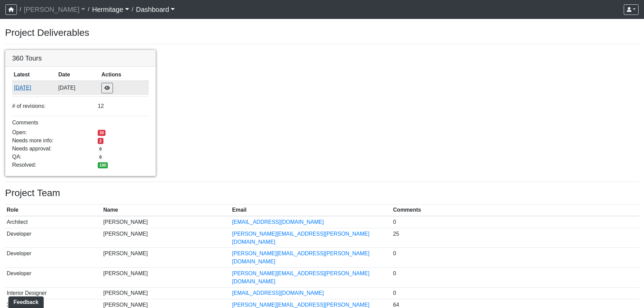  I want to click on th: Name, so click(166, 210).